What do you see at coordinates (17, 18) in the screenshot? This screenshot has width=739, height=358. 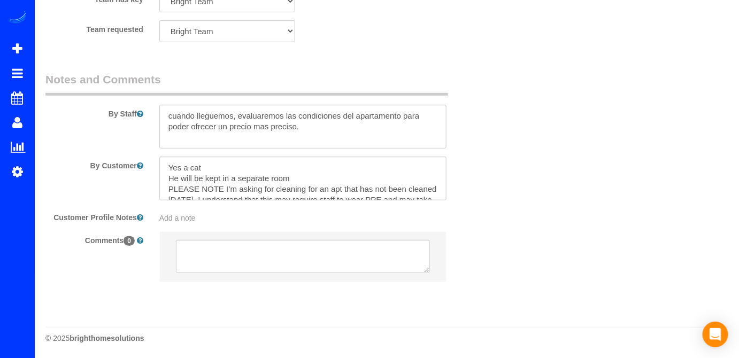 I see `a: Automaid Logo` at bounding box center [17, 18].